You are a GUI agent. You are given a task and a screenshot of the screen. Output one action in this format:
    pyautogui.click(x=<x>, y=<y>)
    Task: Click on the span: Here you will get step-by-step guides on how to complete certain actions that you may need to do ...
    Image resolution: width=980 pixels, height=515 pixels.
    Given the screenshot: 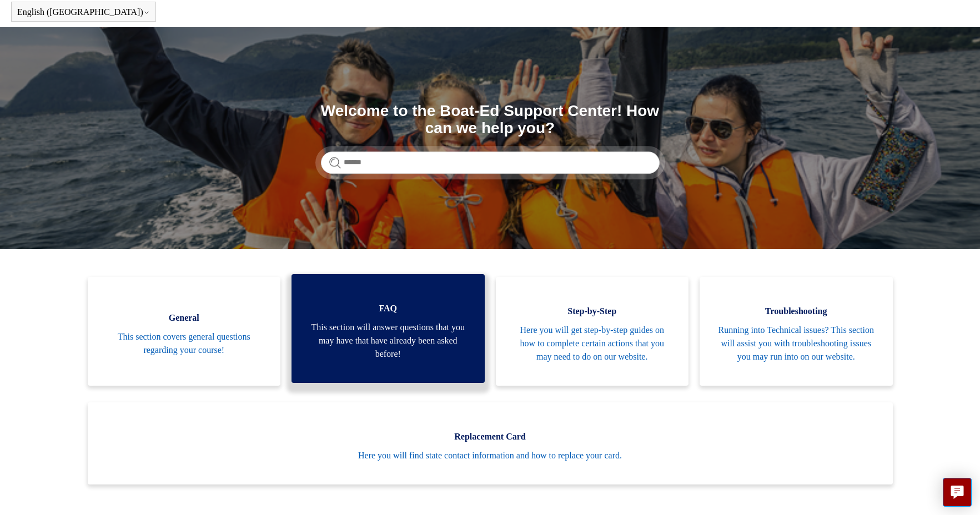 What is the action you would take?
    pyautogui.click(x=592, y=344)
    